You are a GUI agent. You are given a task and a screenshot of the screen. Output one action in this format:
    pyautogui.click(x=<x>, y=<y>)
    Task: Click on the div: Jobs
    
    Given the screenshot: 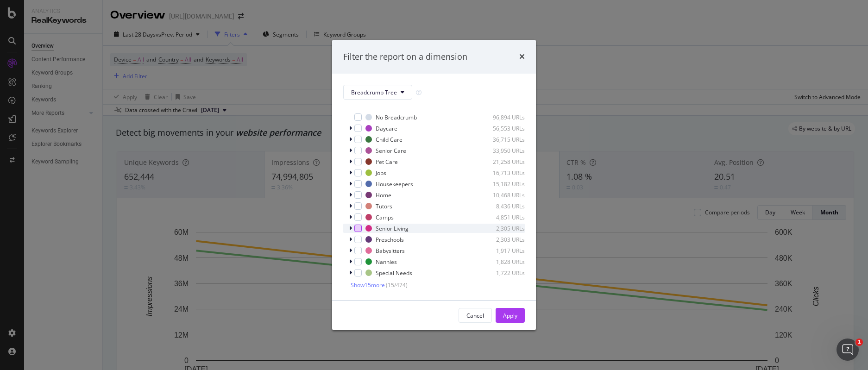 What is the action you would take?
    pyautogui.click(x=381, y=172)
    